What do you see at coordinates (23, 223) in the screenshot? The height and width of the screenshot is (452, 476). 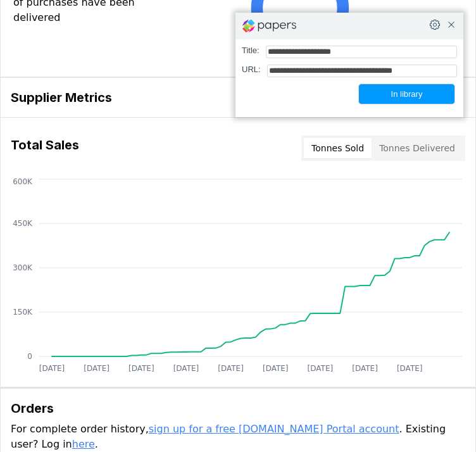 I see `tspan: 450K` at bounding box center [23, 223].